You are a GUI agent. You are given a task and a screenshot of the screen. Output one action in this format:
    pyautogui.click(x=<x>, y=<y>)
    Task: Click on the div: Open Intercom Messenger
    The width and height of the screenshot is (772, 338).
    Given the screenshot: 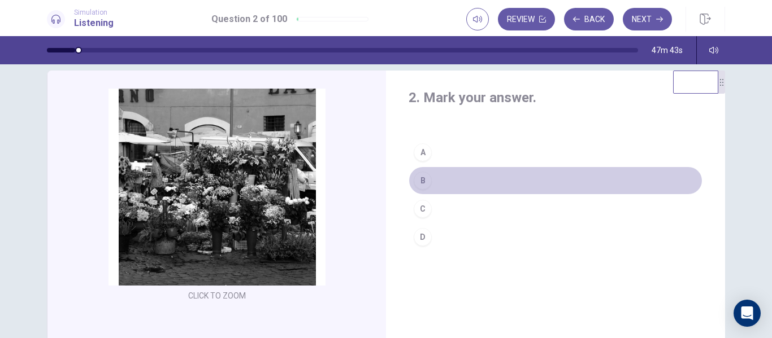 What is the action you would take?
    pyautogui.click(x=747, y=314)
    